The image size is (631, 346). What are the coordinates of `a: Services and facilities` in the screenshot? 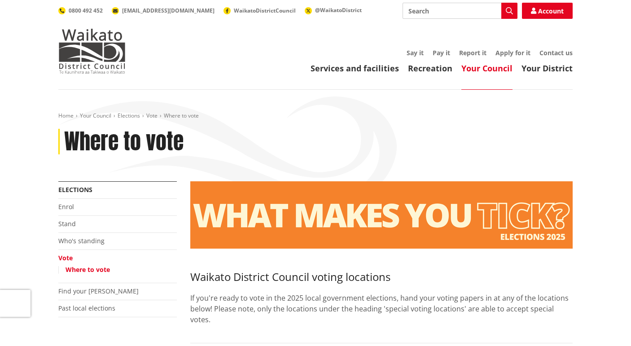 It's located at (355, 68).